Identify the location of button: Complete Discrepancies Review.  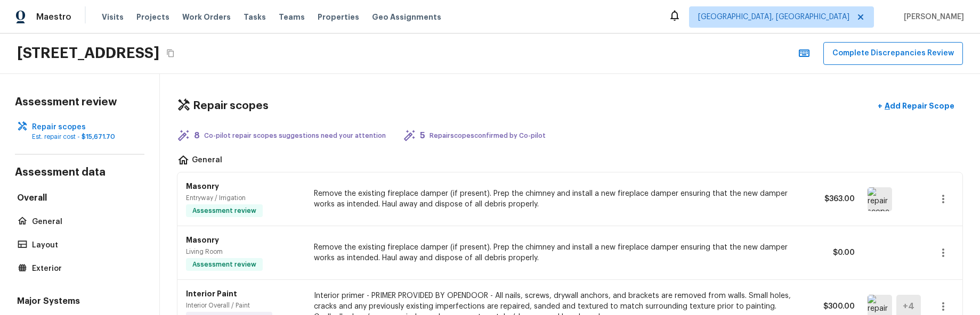
(893, 53).